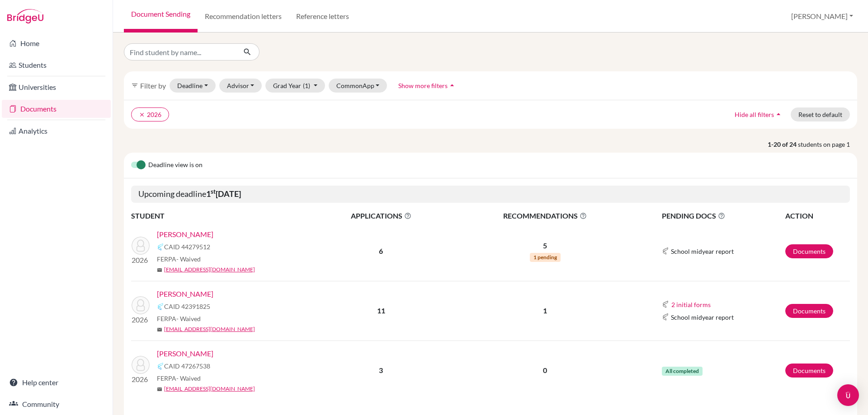 The image size is (868, 415). Describe the element at coordinates (381, 310) in the screenshot. I see `b: 11` at that location.